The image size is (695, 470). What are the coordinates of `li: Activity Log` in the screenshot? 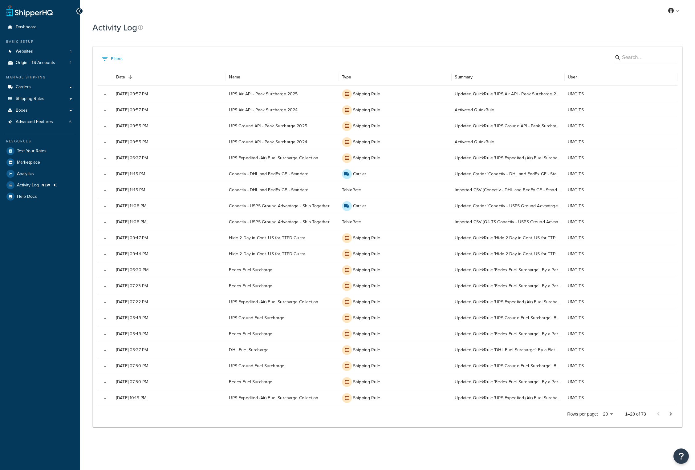 It's located at (40, 185).